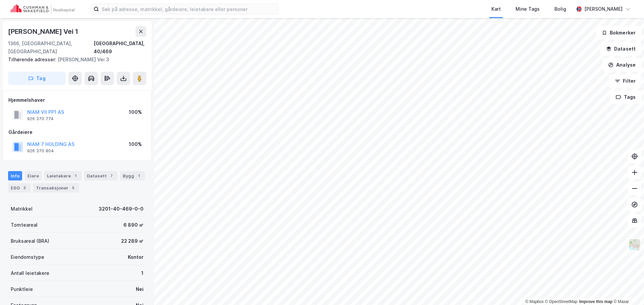 Image resolution: width=644 pixels, height=305 pixels. Describe the element at coordinates (40, 119) in the screenshot. I see `div: 926 370 774` at that location.